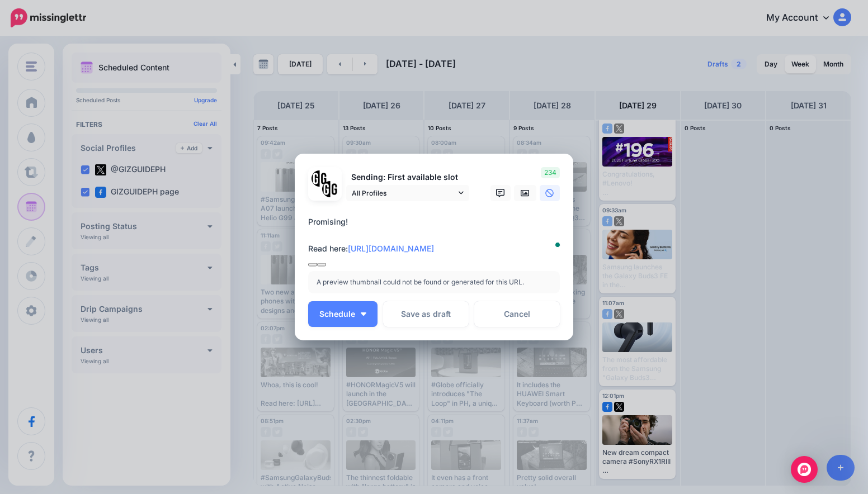 The image size is (868, 494). I want to click on div: A preview thumbnail could not be found or generated for this URL., so click(434, 282).